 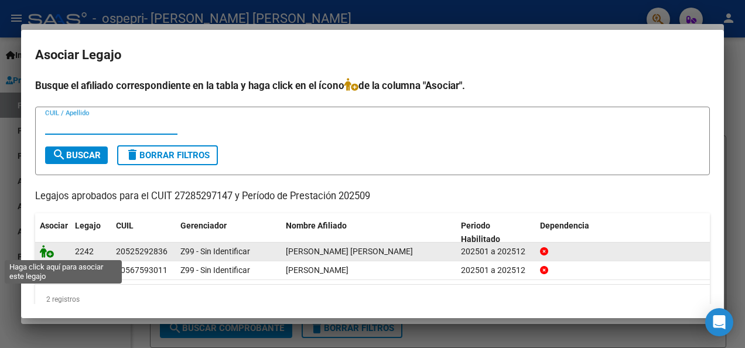 What do you see at coordinates (349, 251) in the screenshot?
I see `span: TORRES BUCAREY DYLAN JOAQUIN` at bounding box center [349, 251].